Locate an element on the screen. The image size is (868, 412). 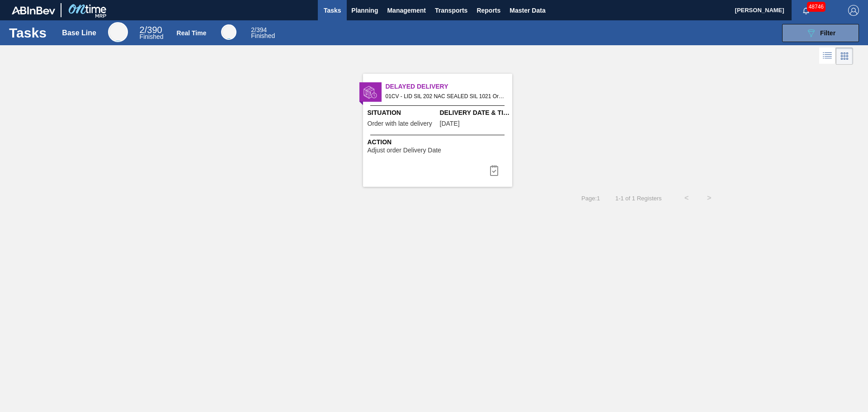
div: Complete task: 6817632 is located at coordinates (494, 171).